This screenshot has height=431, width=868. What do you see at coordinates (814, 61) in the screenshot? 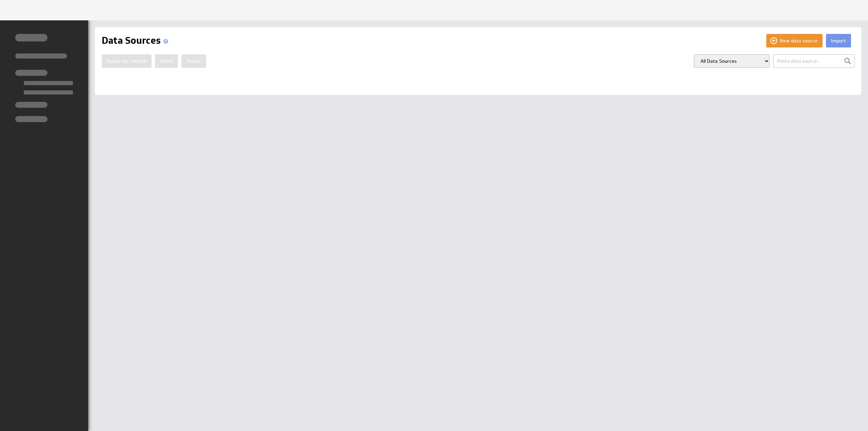
I see `input: Find a data source...` at bounding box center [814, 61].